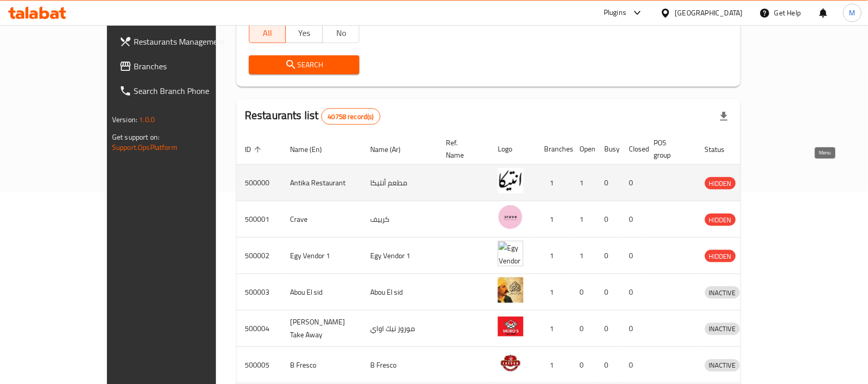  I want to click on img: B Fresco, so click(511, 363).